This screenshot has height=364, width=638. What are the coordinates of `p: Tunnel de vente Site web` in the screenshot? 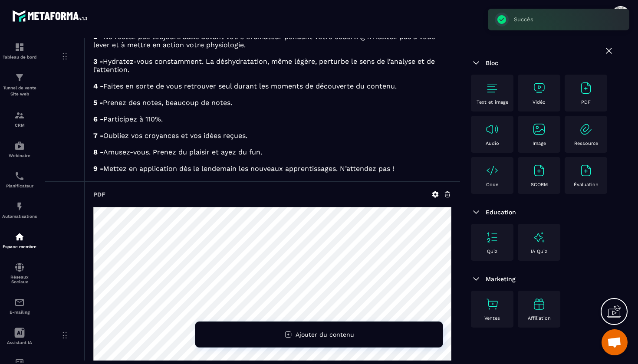 It's located at (20, 91).